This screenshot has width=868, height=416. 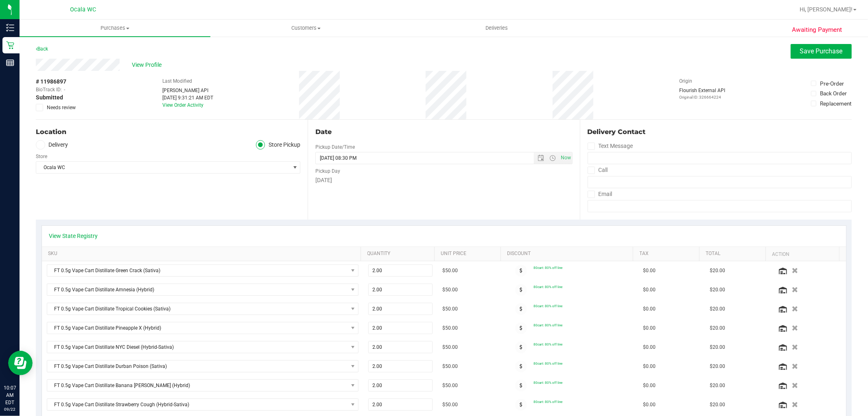 What do you see at coordinates (177, 81) in the screenshot?
I see `label: Last Modified` at bounding box center [177, 81].